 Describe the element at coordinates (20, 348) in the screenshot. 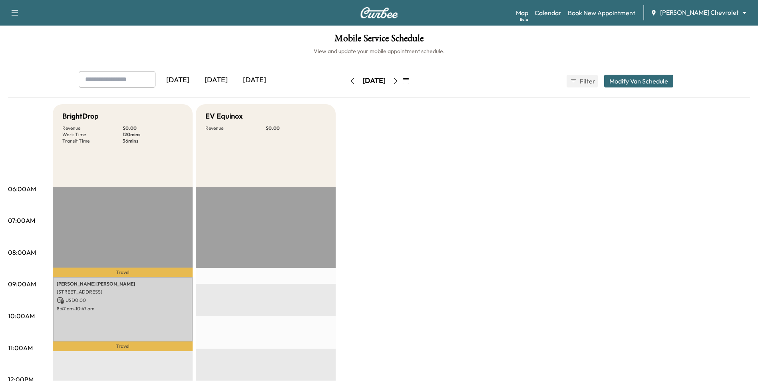

I see `p: 11:00AM` at that location.